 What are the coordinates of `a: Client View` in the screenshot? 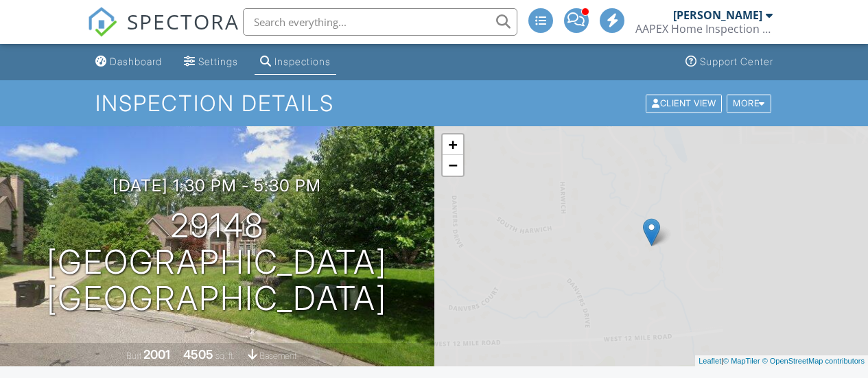 It's located at (685, 102).